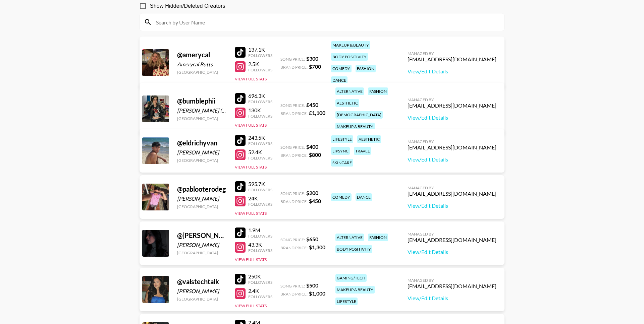 Image resolution: width=644 pixels, height=324 pixels. I want to click on div: 243.5K, so click(260, 138).